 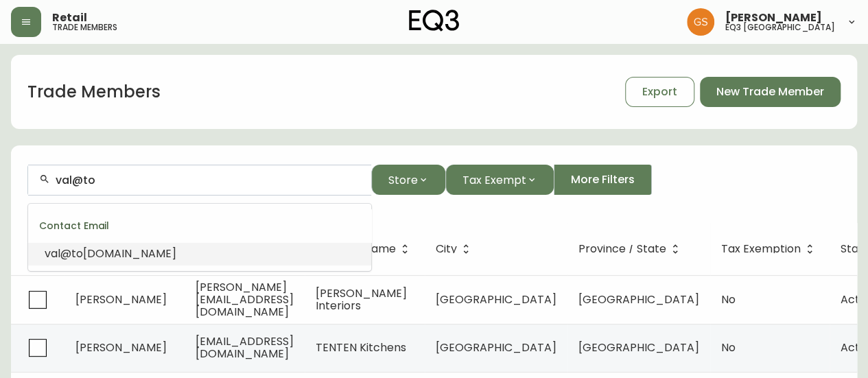 What do you see at coordinates (602, 180) in the screenshot?
I see `span: More Filters` at bounding box center [602, 180].